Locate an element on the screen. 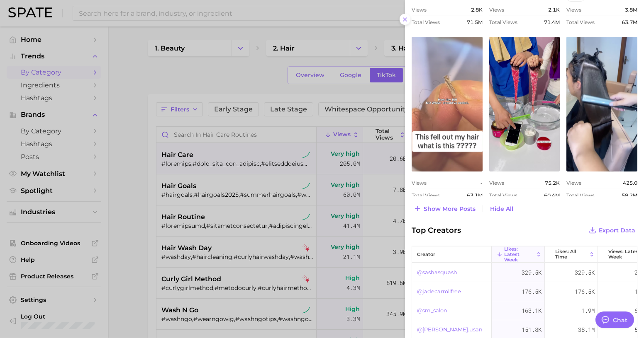 The width and height of the screenshot is (644, 338). span: Likes: All Time is located at coordinates (571, 254).